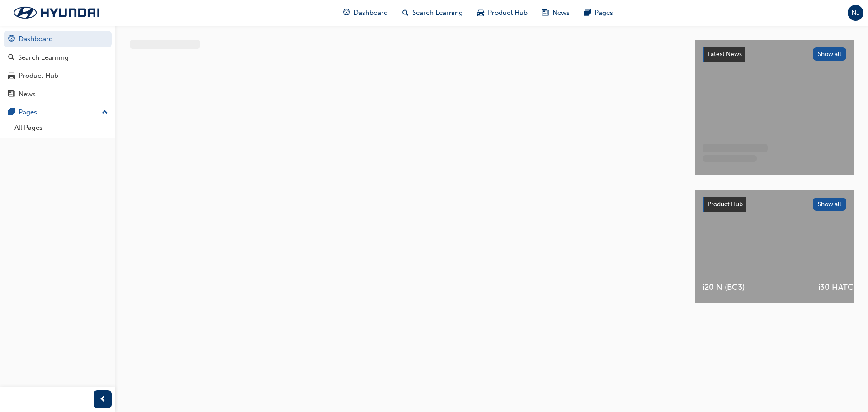 The height and width of the screenshot is (412, 868). Describe the element at coordinates (43, 57) in the screenshot. I see `div: Search Learning` at that location.